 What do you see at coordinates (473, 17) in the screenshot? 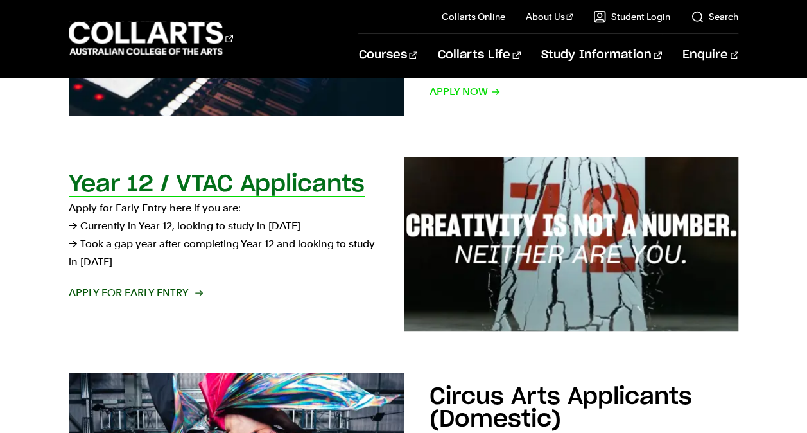
I see `a: Collarts Online` at bounding box center [473, 17].